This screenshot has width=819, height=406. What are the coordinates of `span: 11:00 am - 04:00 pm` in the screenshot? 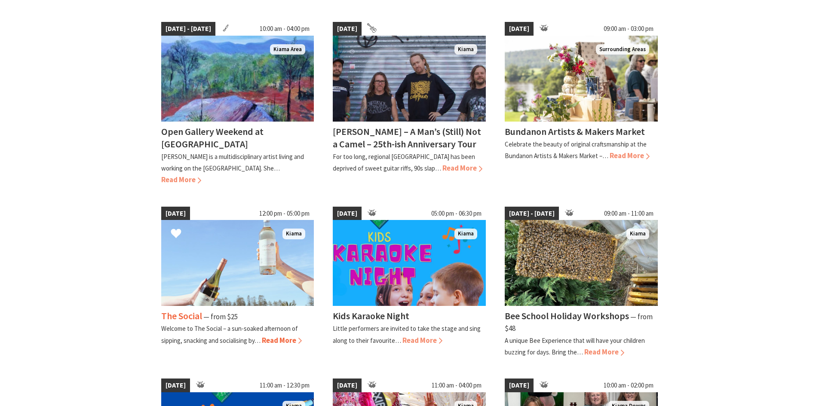 It's located at (457, 386).